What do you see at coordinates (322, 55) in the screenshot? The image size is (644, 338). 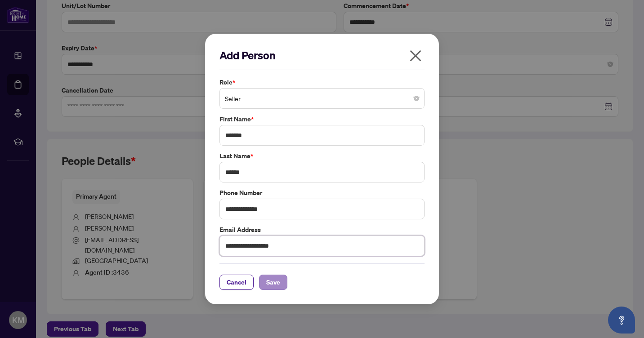 I see `h2: Add Person` at bounding box center [322, 55].